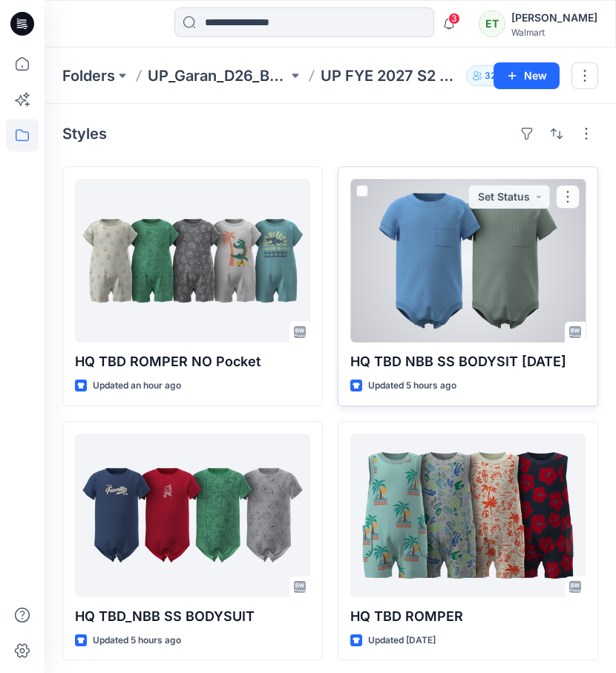 The image size is (616, 673). What do you see at coordinates (492, 24) in the screenshot?
I see `div: ET` at bounding box center [492, 24].